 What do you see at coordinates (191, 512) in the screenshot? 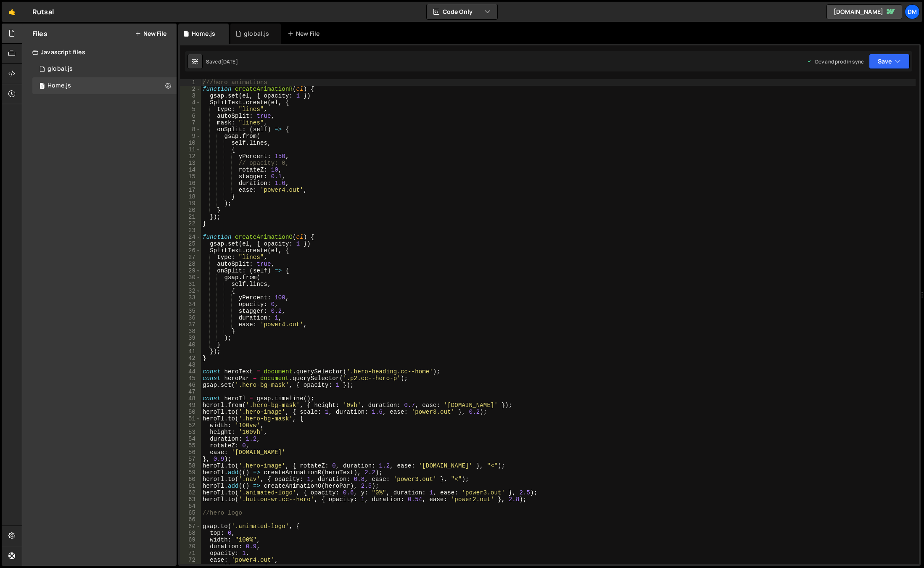
I see `div: 65` at bounding box center [191, 512].